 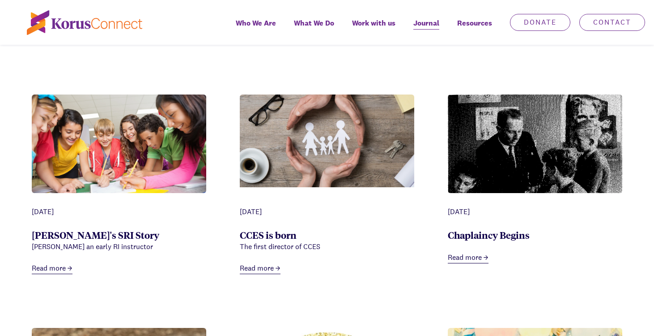 What do you see at coordinates (535, 171) in the screenshot?
I see `img: chaplain with students` at bounding box center [535, 171].